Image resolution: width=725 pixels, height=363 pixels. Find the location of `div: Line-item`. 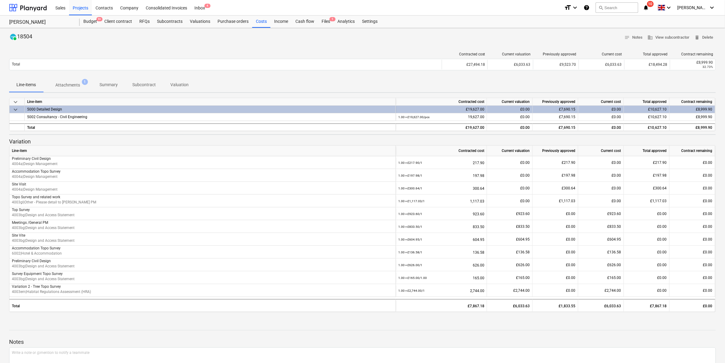

div: Line-item is located at coordinates (210, 102).